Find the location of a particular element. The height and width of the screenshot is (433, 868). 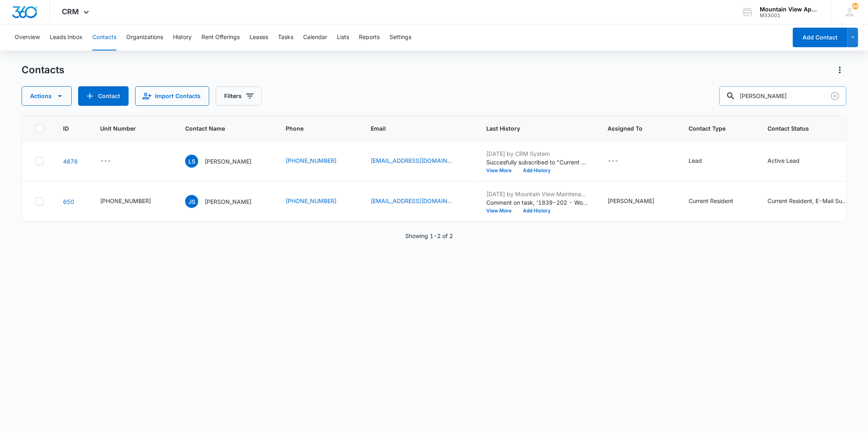

button: Import Contacts is located at coordinates (172, 96).